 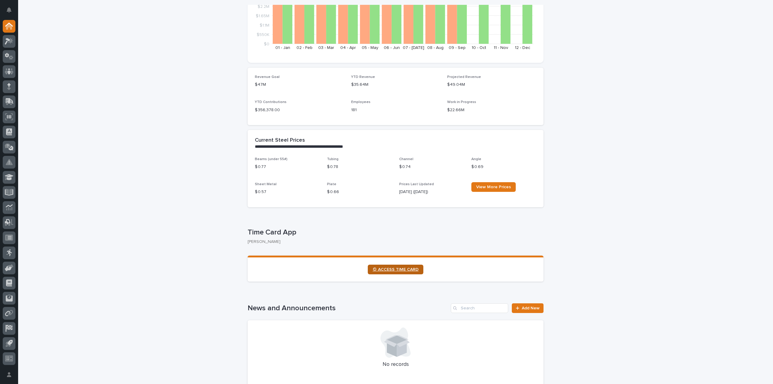 What do you see at coordinates (263, 6) in the screenshot?
I see `tspan: $2.2M` at bounding box center [263, 6].